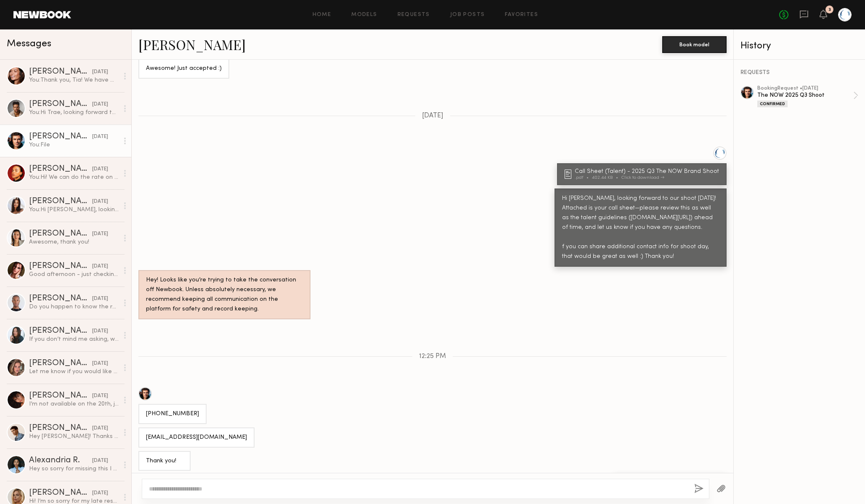 The width and height of the screenshot is (865, 504). I want to click on div: You: Hi! We can do the rate on your profile, $100 for 2–4 hours, depending on your availability. ..., so click(74, 177).